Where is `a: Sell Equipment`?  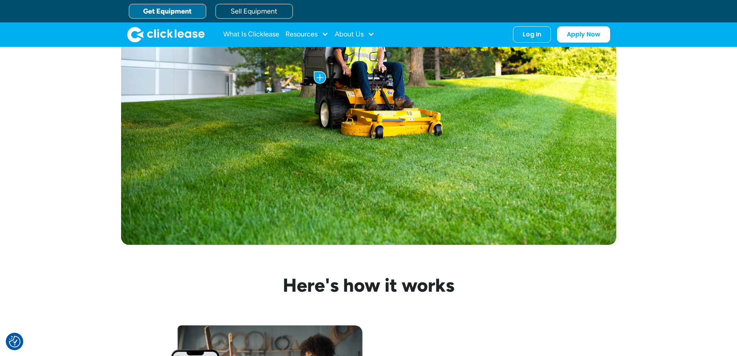 a: Sell Equipment is located at coordinates (254, 11).